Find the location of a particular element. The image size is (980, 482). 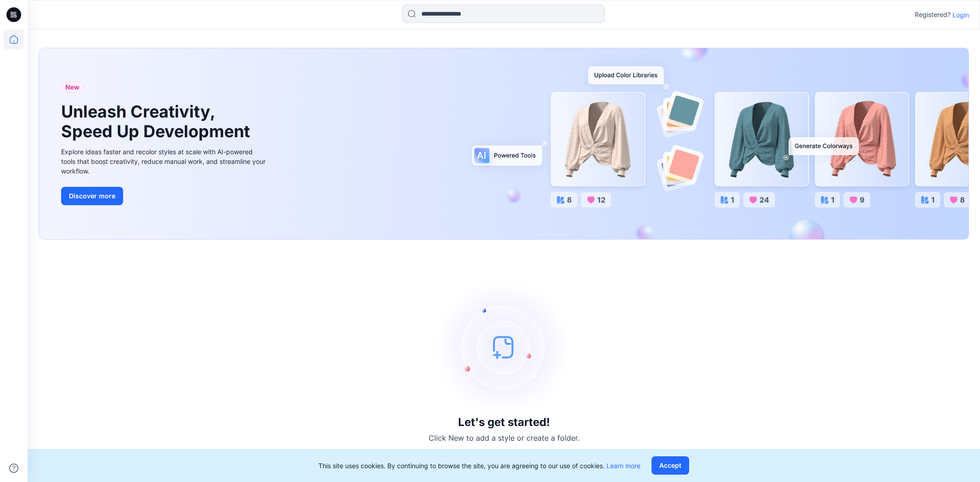

p: This site uses cookies. By continuing to browse the site, you are agreeing to our use of cookies. is located at coordinates (480, 466).